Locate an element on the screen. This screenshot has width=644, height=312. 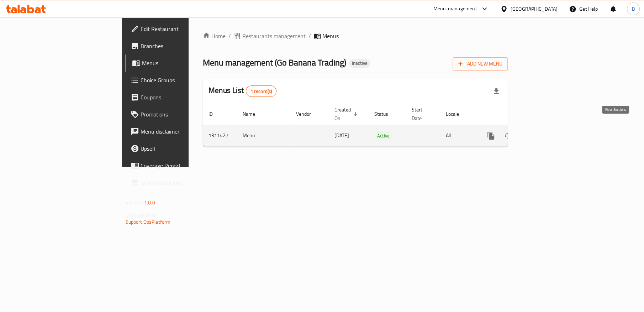
a: Grocery Checklist is located at coordinates (177, 183).